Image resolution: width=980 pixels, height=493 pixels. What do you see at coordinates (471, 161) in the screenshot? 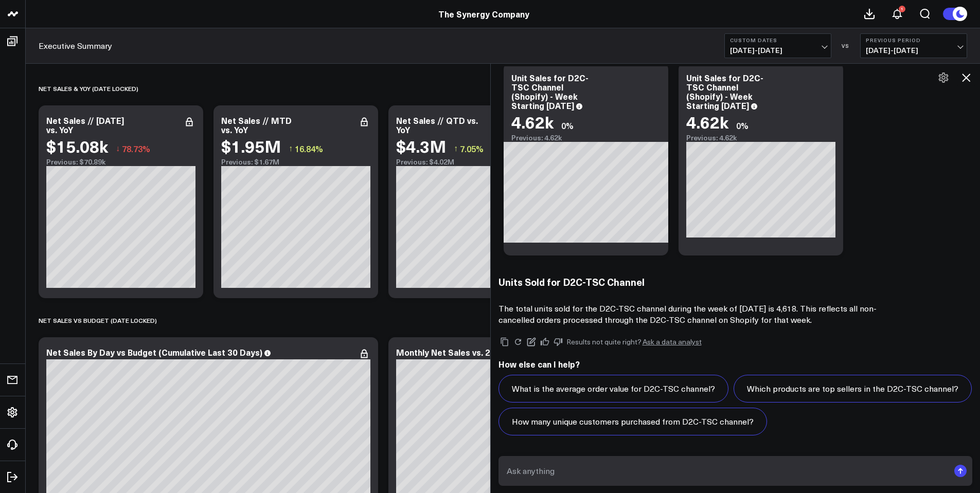
I see `div: Previous: $4.02M` at bounding box center [471, 161].